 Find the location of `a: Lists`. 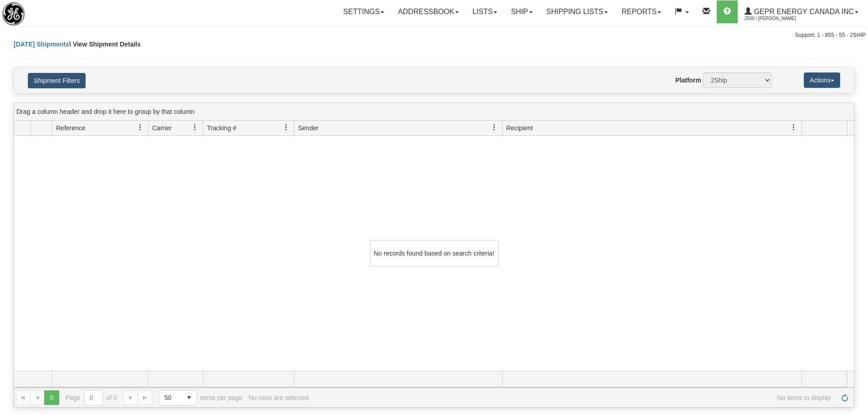

a: Lists is located at coordinates (485, 12).